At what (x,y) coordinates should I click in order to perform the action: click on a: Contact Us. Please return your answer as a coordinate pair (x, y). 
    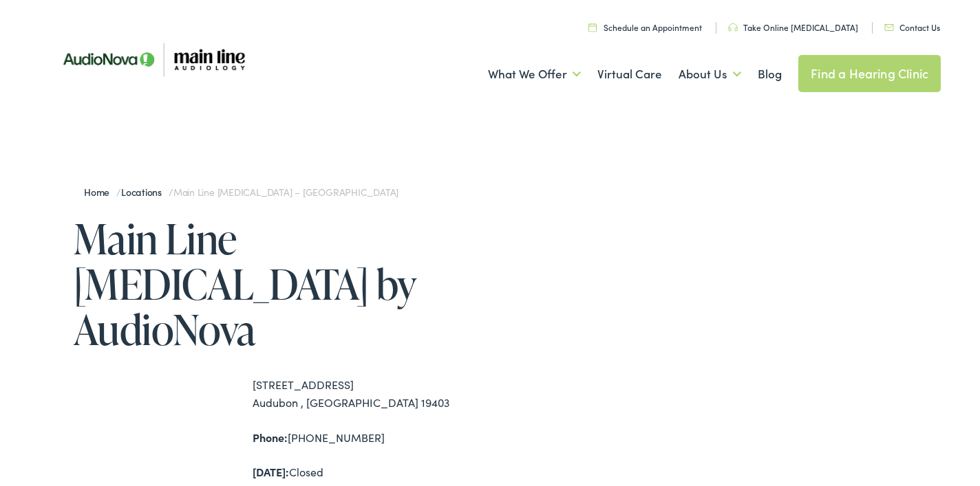
    Looking at the image, I should click on (912, 26).